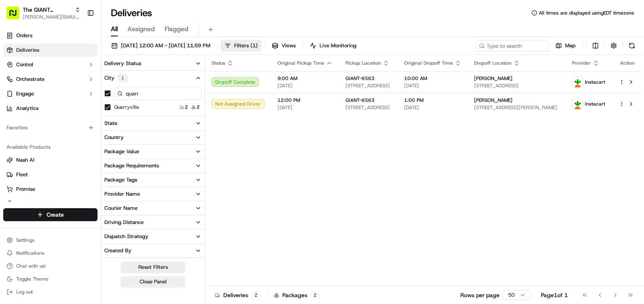 Image resolution: width=644 pixels, height=304 pixels. What do you see at coordinates (118, 250) in the screenshot?
I see `div: Created By` at bounding box center [118, 250].